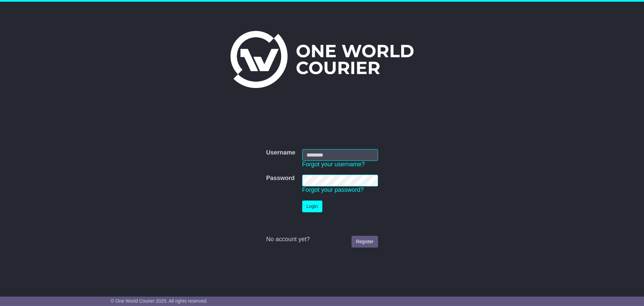 The height and width of the screenshot is (306, 644). I want to click on label: Password, so click(281, 178).